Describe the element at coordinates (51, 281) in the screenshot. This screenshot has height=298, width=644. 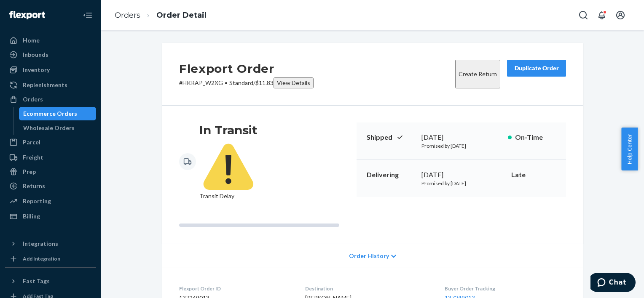
I see `button: Fast Tags` at that location.